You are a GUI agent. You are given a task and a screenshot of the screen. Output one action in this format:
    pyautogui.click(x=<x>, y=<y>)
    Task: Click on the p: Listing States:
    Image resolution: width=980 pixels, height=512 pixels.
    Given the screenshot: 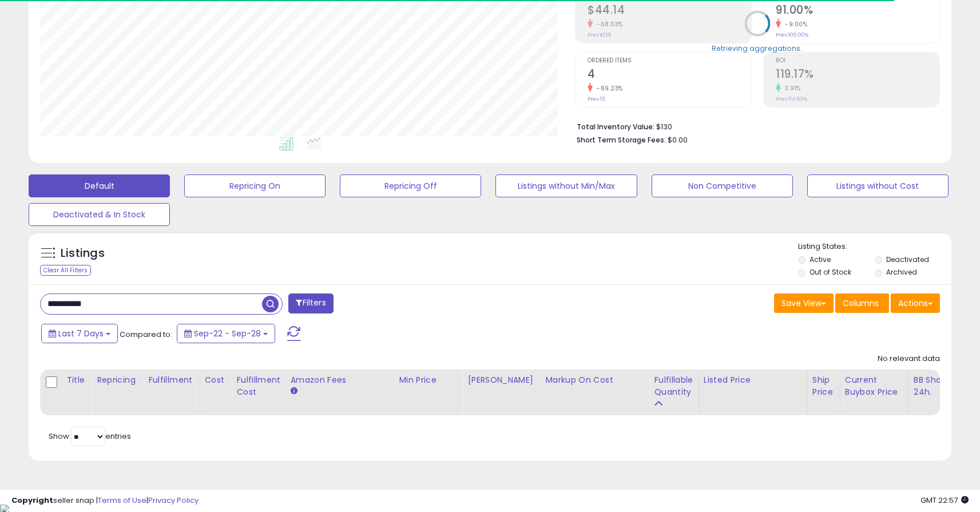 What is the action you would take?
    pyautogui.click(x=875, y=247)
    